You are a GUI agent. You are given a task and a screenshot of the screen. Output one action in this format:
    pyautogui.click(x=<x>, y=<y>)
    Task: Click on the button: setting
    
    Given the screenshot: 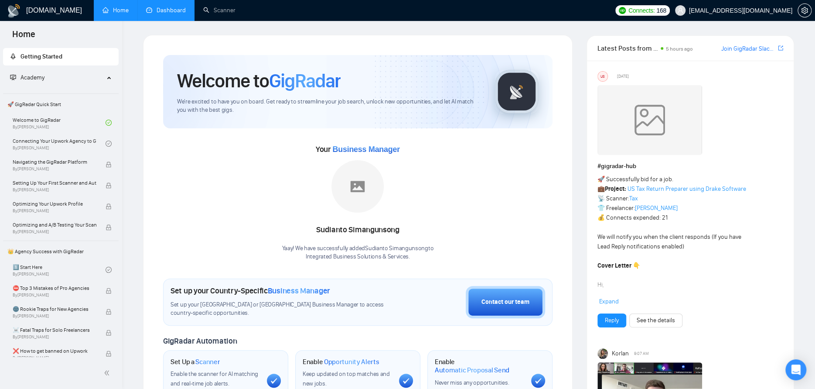 What is the action you would take?
    pyautogui.click(x=805, y=10)
    